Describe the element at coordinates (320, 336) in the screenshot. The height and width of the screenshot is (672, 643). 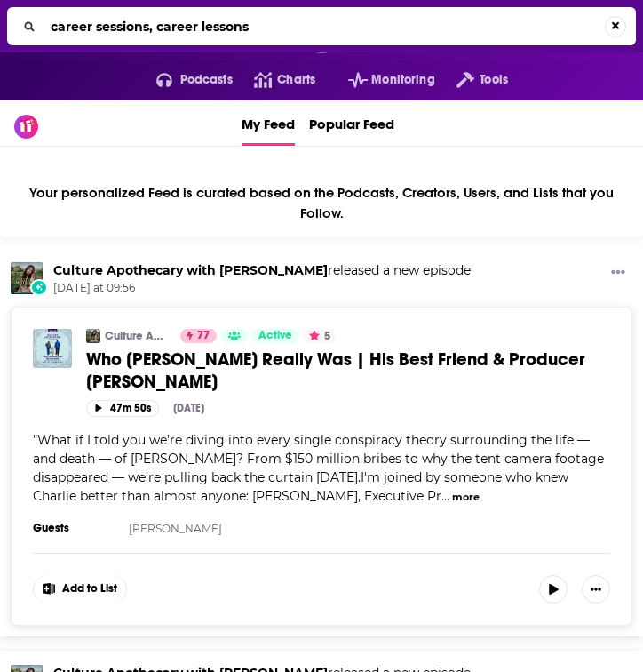
I see `button: 5` at that location.